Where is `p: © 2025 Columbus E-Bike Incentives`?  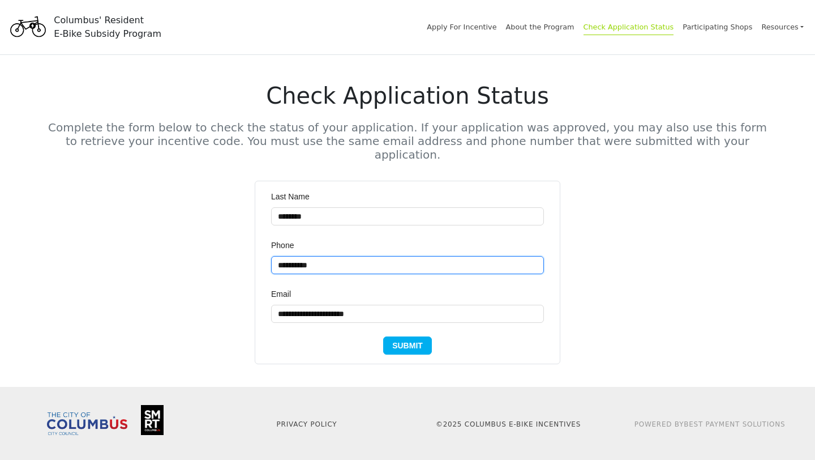 p: © 2025 Columbus E-Bike Incentives is located at coordinates (508, 424).